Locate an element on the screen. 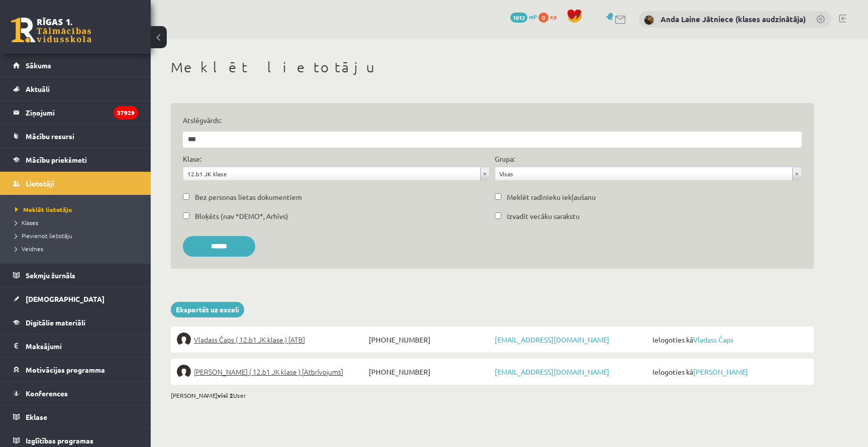 The width and height of the screenshot is (868, 447). a: 12.b1 JK klase is located at coordinates (336, 174).